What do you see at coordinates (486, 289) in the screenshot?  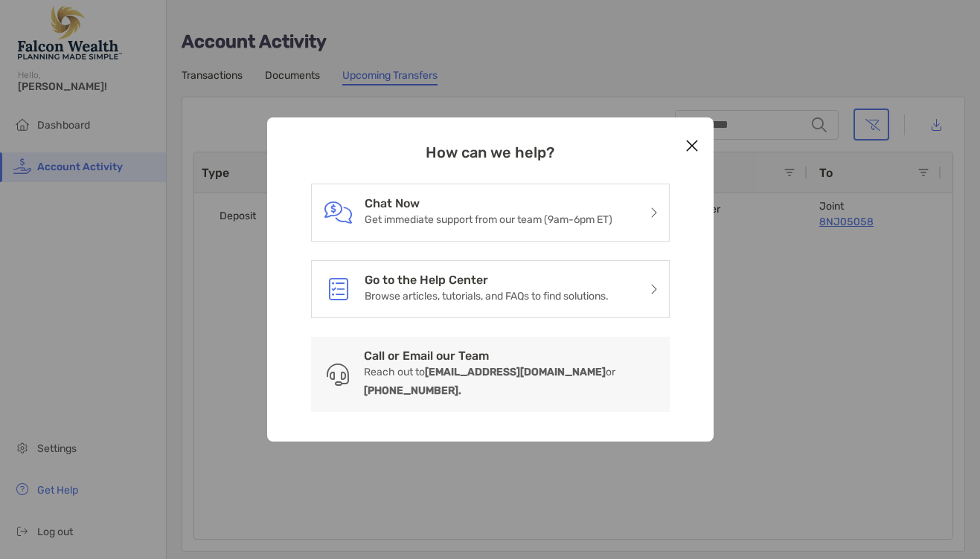 I see `a: Go to the Help CenterBrowse articles, tutorials, and FAQs to find solutions.` at bounding box center [486, 289].